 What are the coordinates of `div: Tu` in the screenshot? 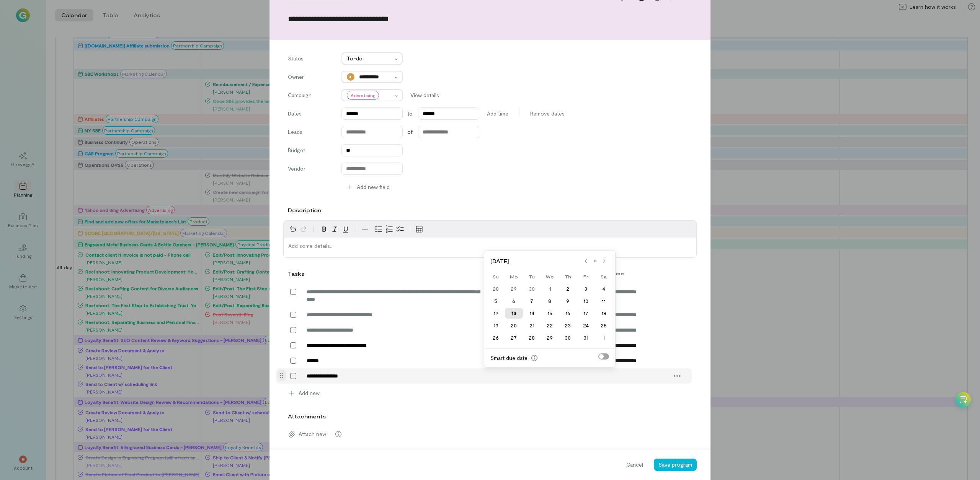 It's located at (531, 277).